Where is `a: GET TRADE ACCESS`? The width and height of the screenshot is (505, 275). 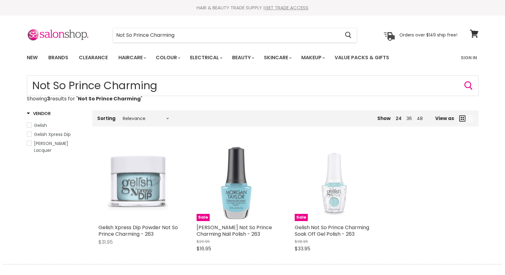 a: GET TRADE ACCESS is located at coordinates (286, 7).